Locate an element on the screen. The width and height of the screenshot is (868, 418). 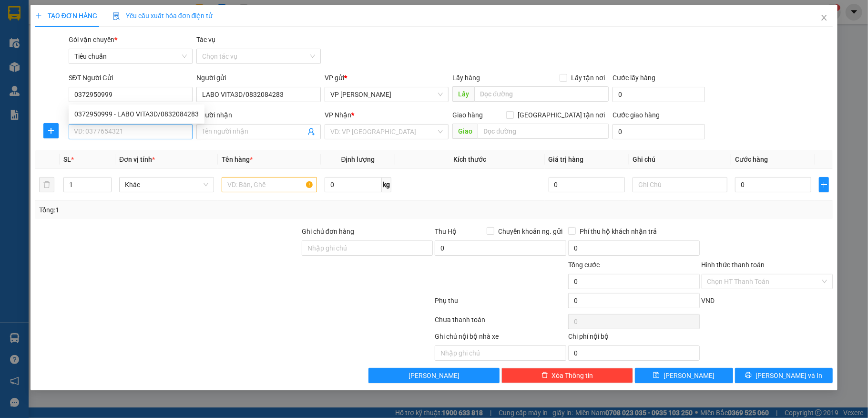
span: Kích thước is located at coordinates (470, 160).